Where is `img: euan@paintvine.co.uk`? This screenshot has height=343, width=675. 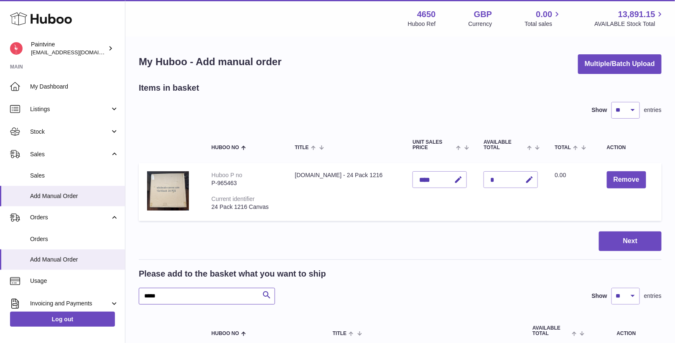 img: euan@paintvine.co.uk is located at coordinates (16, 48).